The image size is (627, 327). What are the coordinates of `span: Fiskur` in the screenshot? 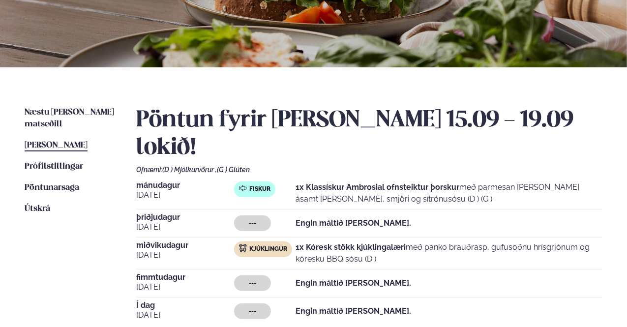 It's located at (260, 189).